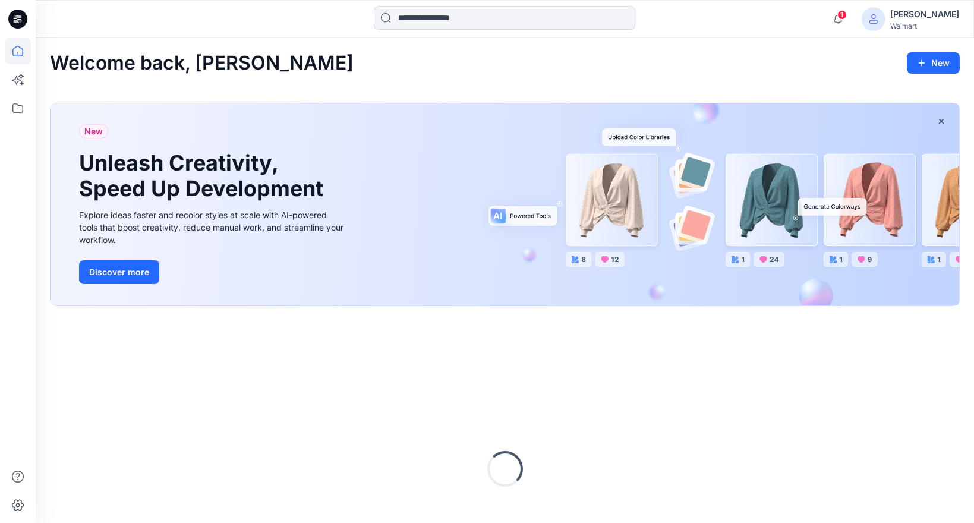  What do you see at coordinates (933, 63) in the screenshot?
I see `button: New` at bounding box center [933, 63].